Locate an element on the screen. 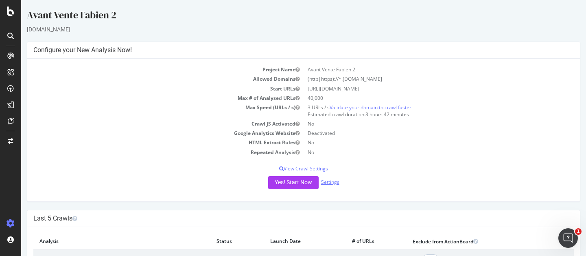 This screenshot has width=586, height=256. h4: Configure your New Analysis Now! is located at coordinates (282, 50).